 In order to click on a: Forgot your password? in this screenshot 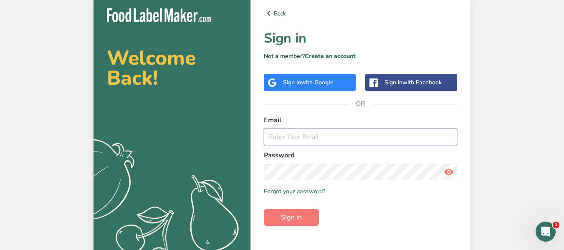, I will do `click(294, 191)`.